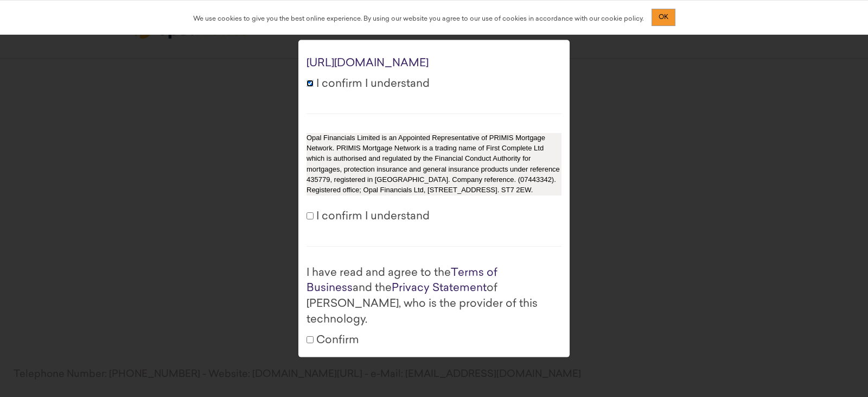 The width and height of the screenshot is (868, 397). I want to click on input: Confirm, so click(310, 339).